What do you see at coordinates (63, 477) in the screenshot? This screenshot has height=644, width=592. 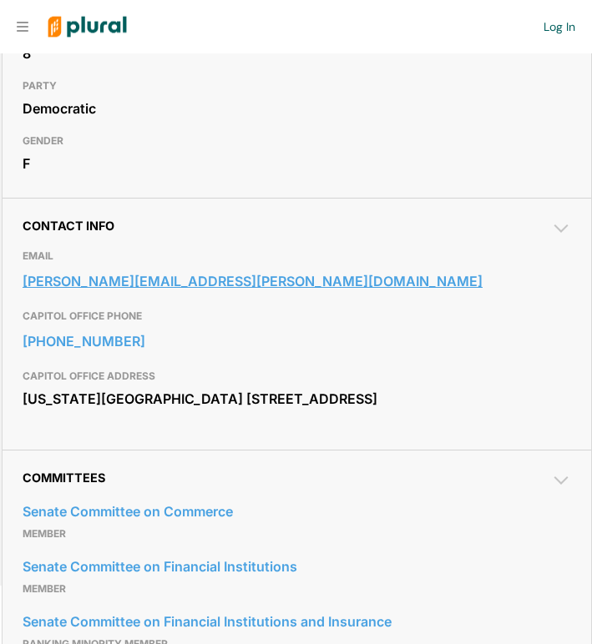 I see `span: Committees` at bounding box center [63, 477].